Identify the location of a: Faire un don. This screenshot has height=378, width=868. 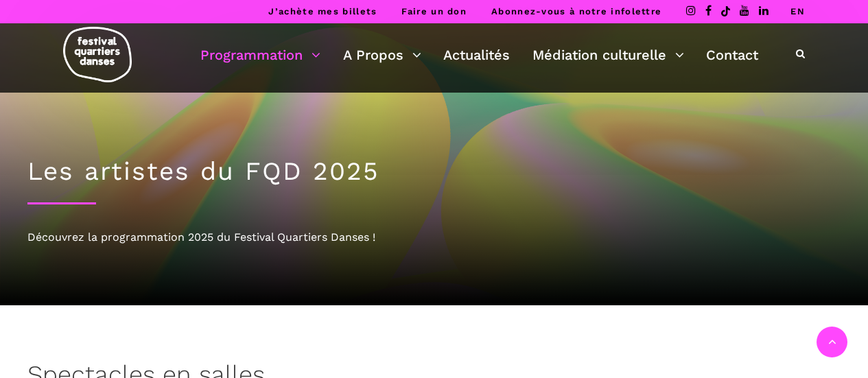
(434, 11).